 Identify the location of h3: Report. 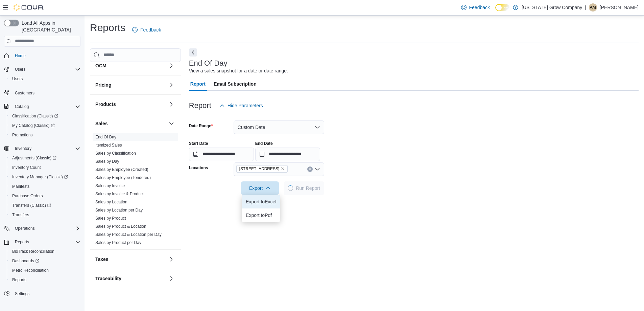
(200, 106).